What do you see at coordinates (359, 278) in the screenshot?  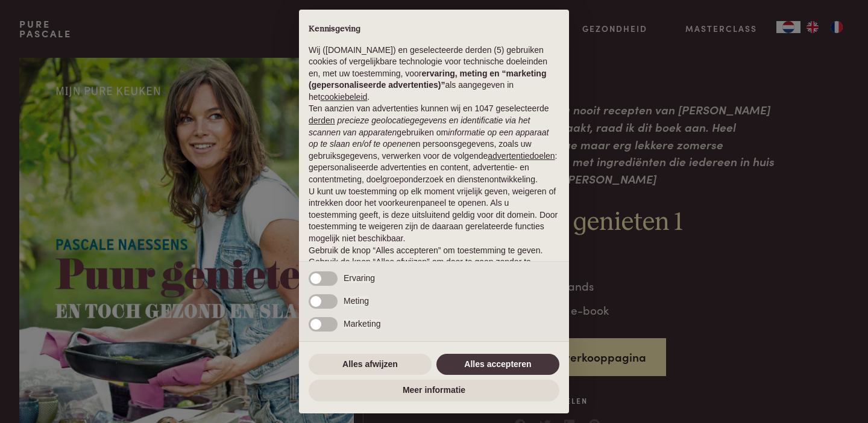 I see `span: Ervaring` at bounding box center [359, 278].